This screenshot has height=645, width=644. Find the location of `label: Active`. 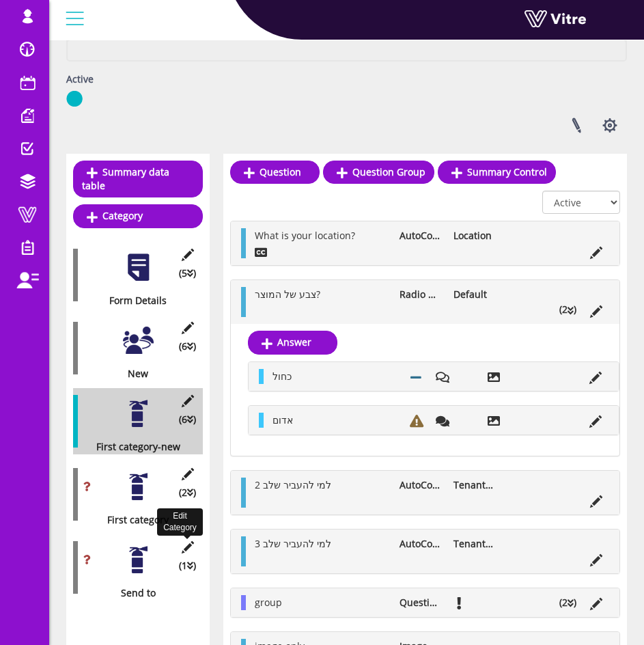

label: Active is located at coordinates (80, 79).